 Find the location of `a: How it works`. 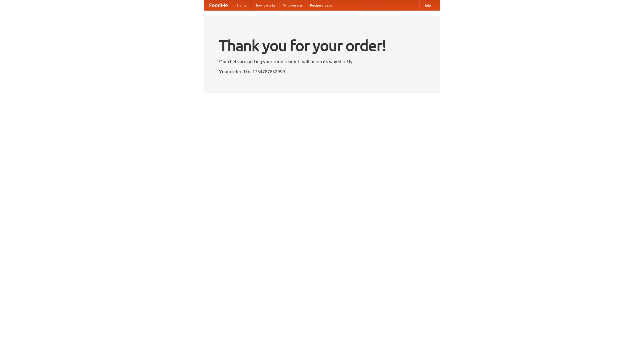

a: How it works is located at coordinates (265, 5).